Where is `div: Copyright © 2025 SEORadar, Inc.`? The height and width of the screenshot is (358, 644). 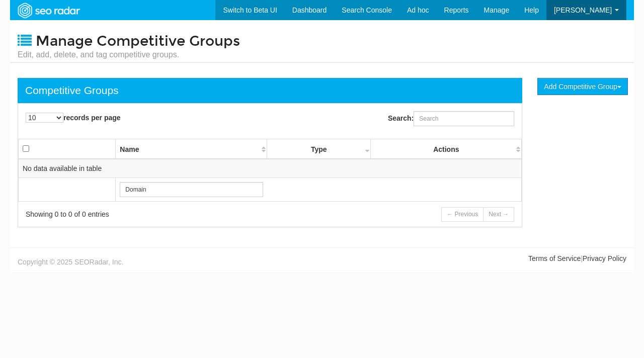
div: Copyright © 2025 SEORadar, Inc. is located at coordinates (166, 260).